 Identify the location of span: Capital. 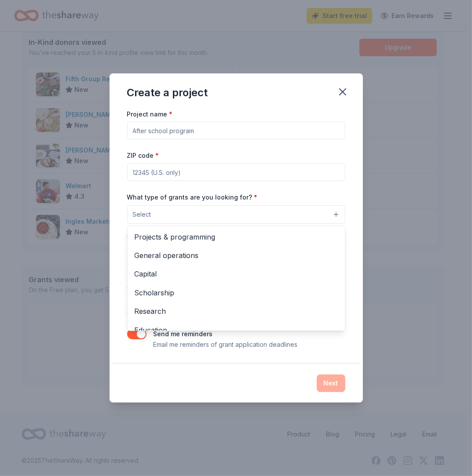
(236, 274).